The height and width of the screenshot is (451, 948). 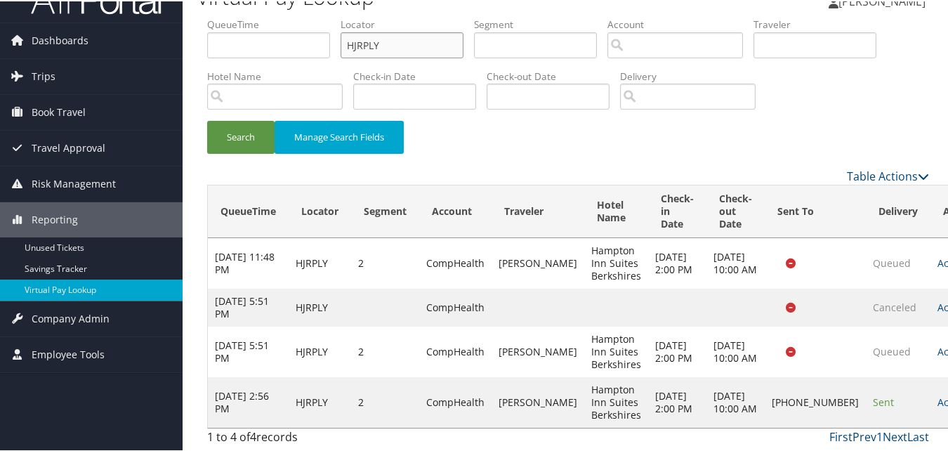 I want to click on th: Check-out Date: activate to sort column ascending, so click(x=735, y=210).